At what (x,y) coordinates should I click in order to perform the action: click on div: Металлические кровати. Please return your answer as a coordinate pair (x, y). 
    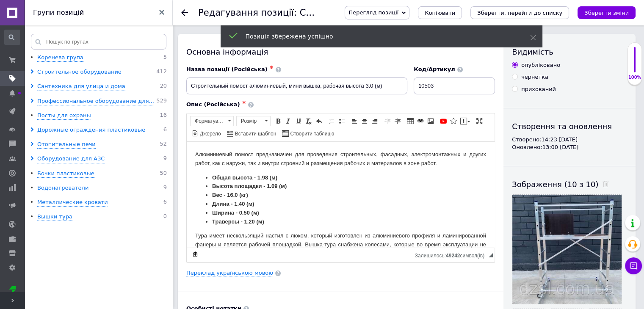
    Looking at the image, I should click on (72, 202).